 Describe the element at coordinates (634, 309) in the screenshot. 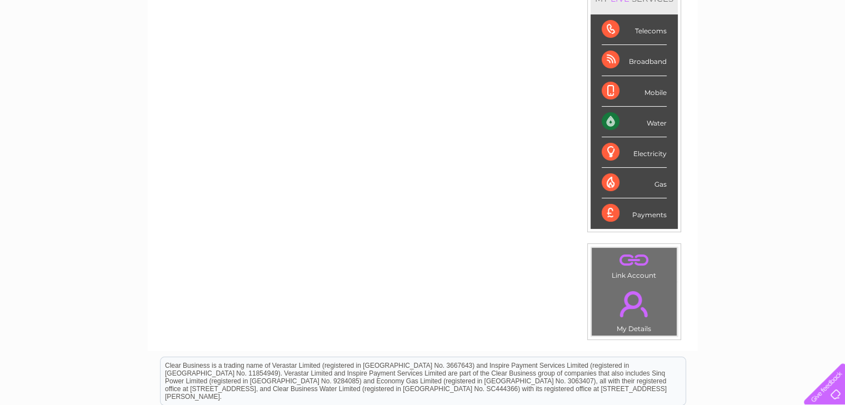

I see `td: My Details` at that location.